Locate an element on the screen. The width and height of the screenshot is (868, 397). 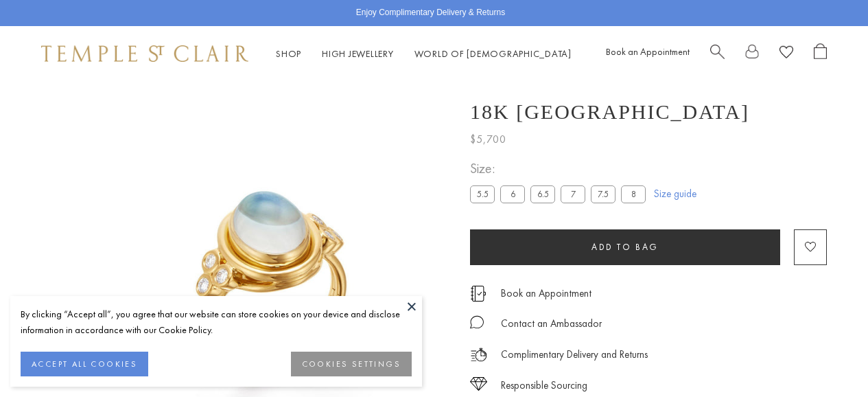
p: Complimentary Delivery and Returns is located at coordinates (575, 354).